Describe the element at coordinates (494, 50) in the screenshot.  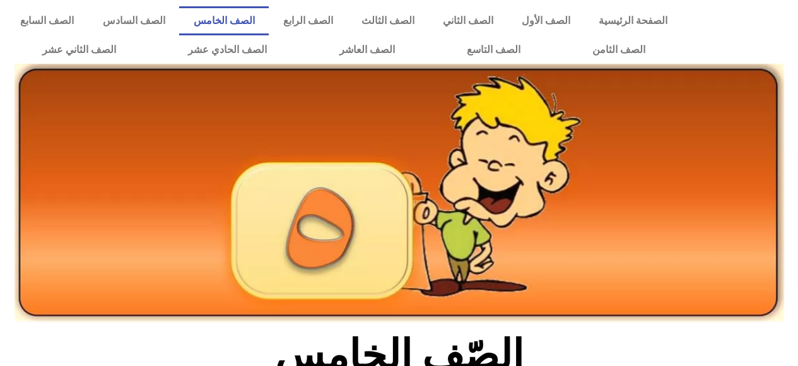
I see `a: الصف التاسع` at that location.